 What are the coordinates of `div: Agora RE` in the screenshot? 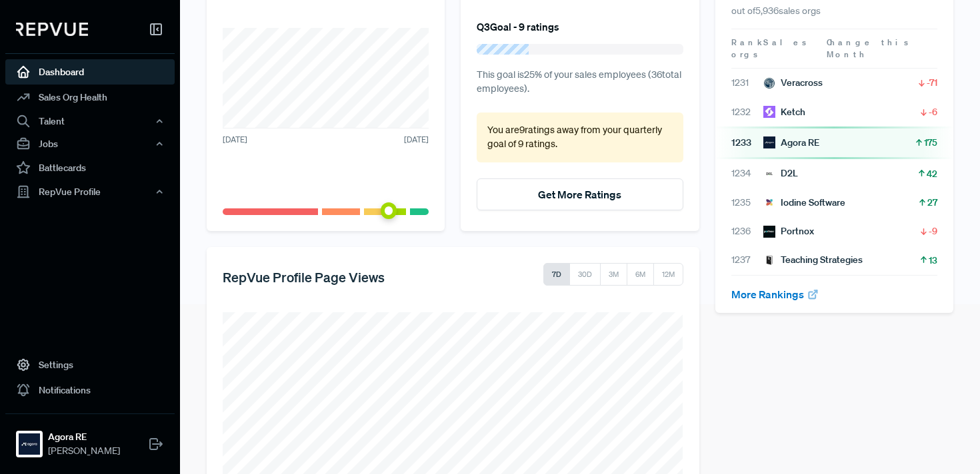 It's located at (792, 143).